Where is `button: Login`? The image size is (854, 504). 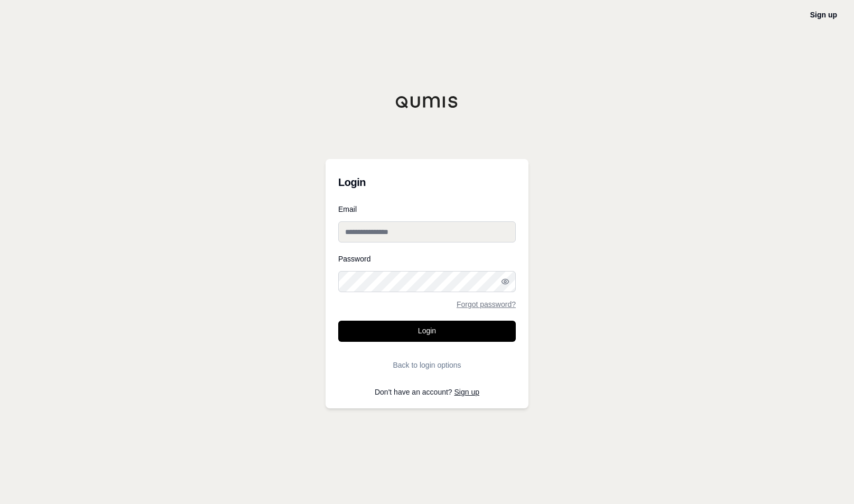
button: Login is located at coordinates (427, 331).